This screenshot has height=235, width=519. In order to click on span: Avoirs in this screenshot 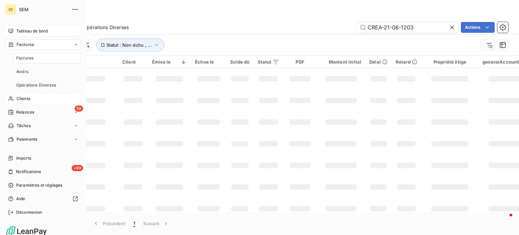, I will do `click(22, 72)`.